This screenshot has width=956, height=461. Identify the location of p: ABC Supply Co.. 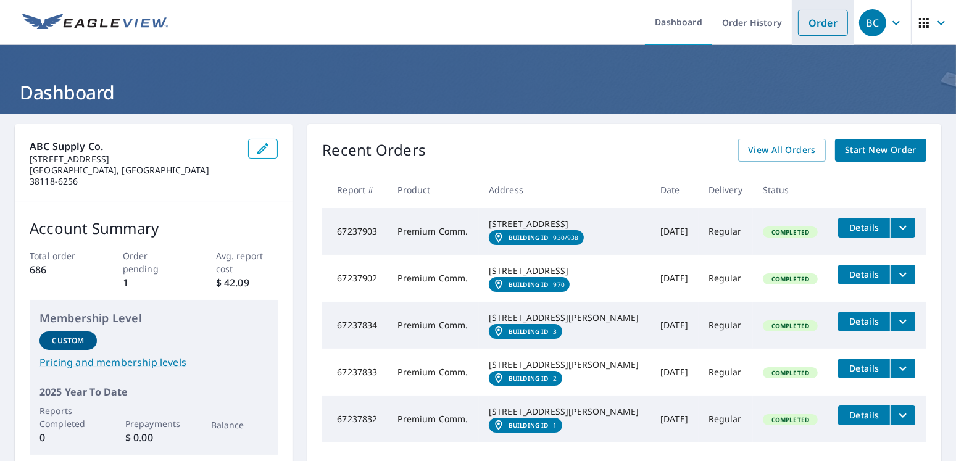
(134, 146).